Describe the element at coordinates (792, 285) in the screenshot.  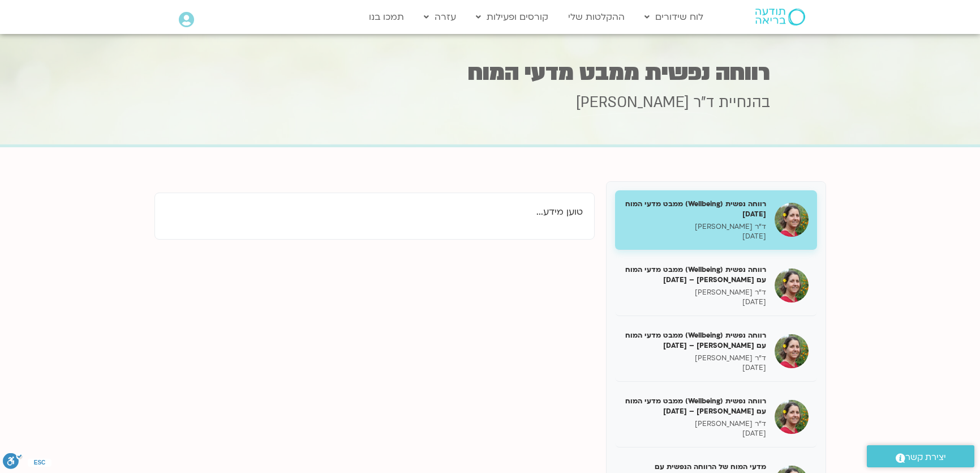
I see `img: רווחה נפשית (Wellbeing) ממבט מדעי המוח עם נועה אלבלדה – 07/02/25` at that location.